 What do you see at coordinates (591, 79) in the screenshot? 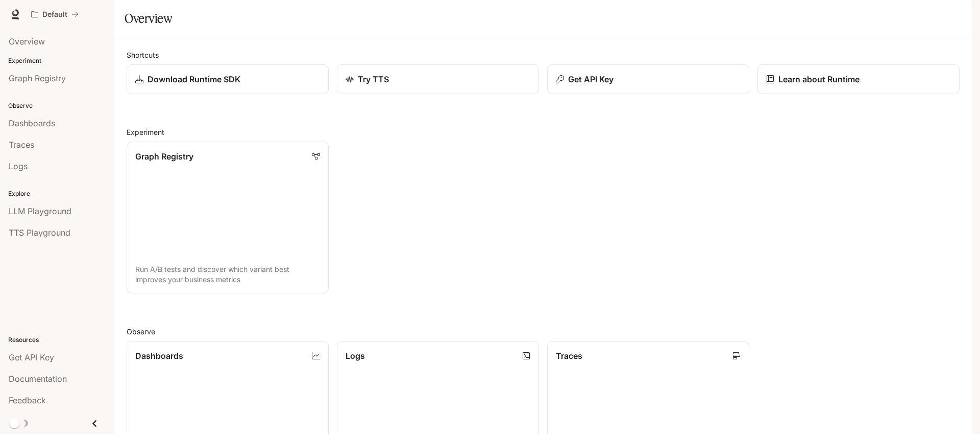
I see `p: Get API Key` at bounding box center [591, 79].